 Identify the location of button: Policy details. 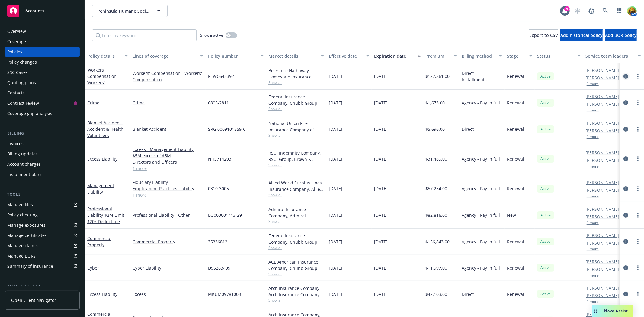
(107, 56).